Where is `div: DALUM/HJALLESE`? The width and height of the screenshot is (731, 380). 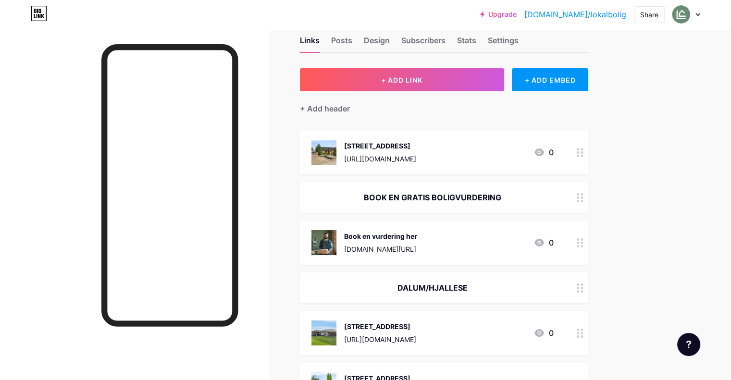 div: DALUM/HJALLESE is located at coordinates (432, 288).